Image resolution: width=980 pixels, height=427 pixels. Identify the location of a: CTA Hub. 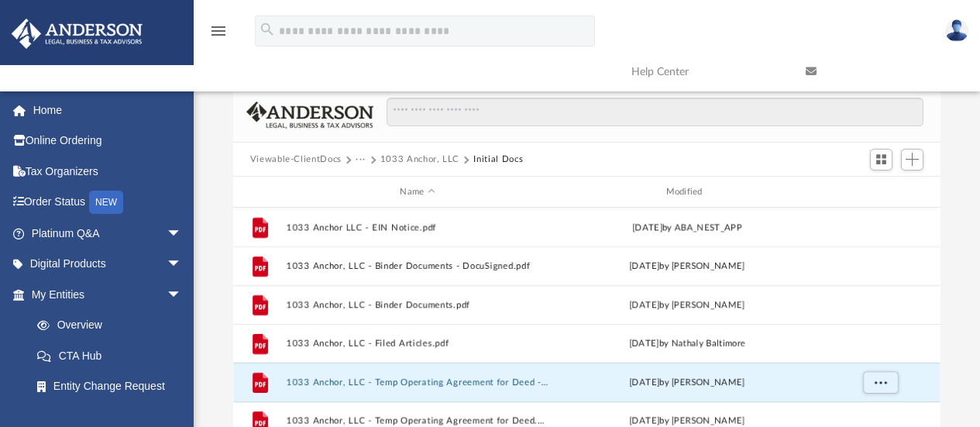
(113, 356).